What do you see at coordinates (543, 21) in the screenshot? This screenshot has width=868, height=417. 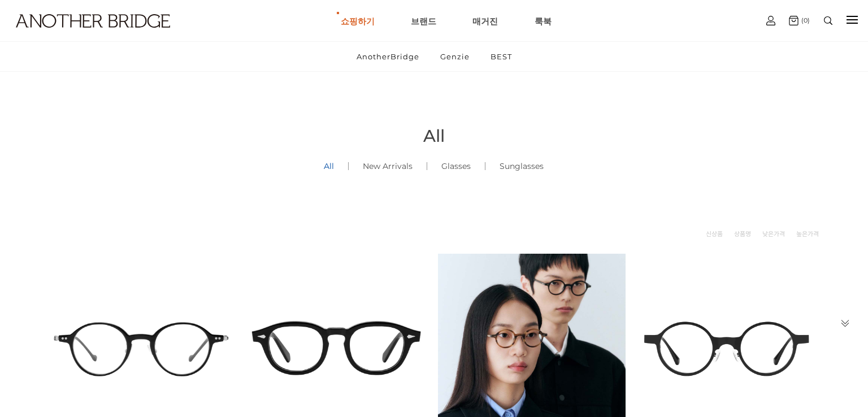 I see `a: 룩북` at bounding box center [543, 21].